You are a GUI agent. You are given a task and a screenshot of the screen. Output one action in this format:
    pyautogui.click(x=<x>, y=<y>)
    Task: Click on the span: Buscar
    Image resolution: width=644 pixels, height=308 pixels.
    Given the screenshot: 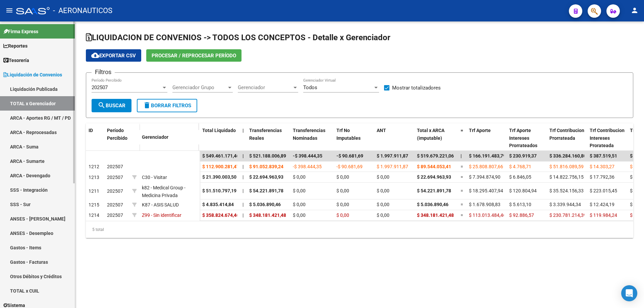 What is the action you would take?
    pyautogui.click(x=111, y=106)
    